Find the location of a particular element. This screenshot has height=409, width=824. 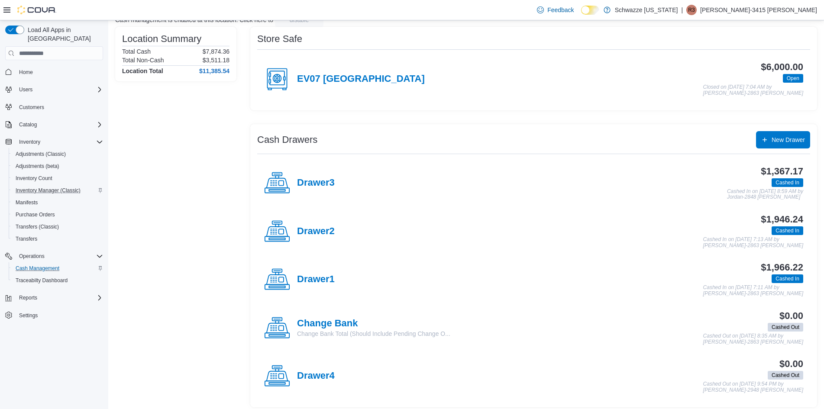

span: Open is located at coordinates (792, 78).